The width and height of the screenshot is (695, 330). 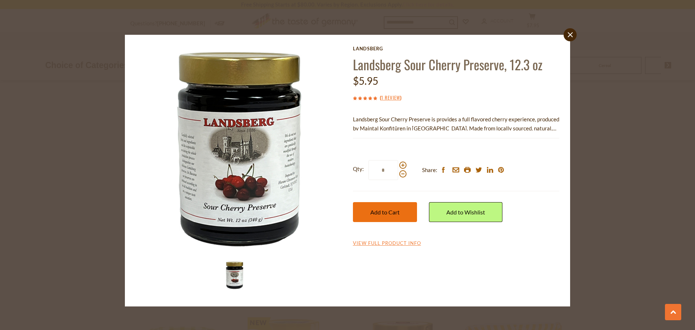 What do you see at coordinates (383, 170) in the screenshot?
I see `input: Qty:` at bounding box center [383, 170].